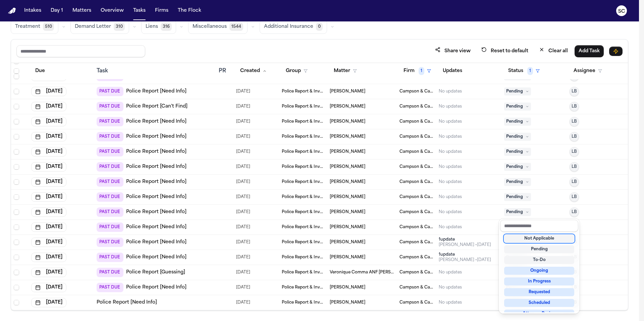  What do you see at coordinates (539, 292) in the screenshot?
I see `div: Requested` at bounding box center [539, 292].